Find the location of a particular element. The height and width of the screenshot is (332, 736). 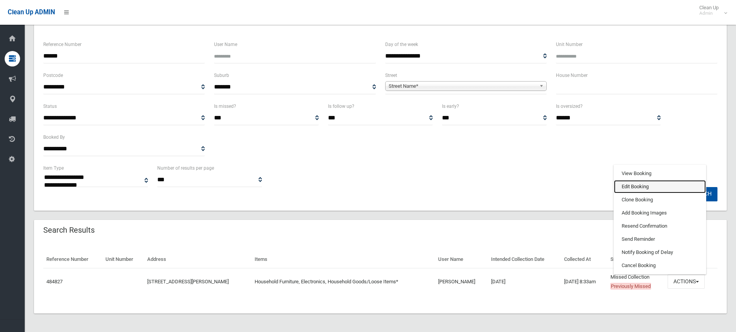

span: Street Name* is located at coordinates (463, 86).